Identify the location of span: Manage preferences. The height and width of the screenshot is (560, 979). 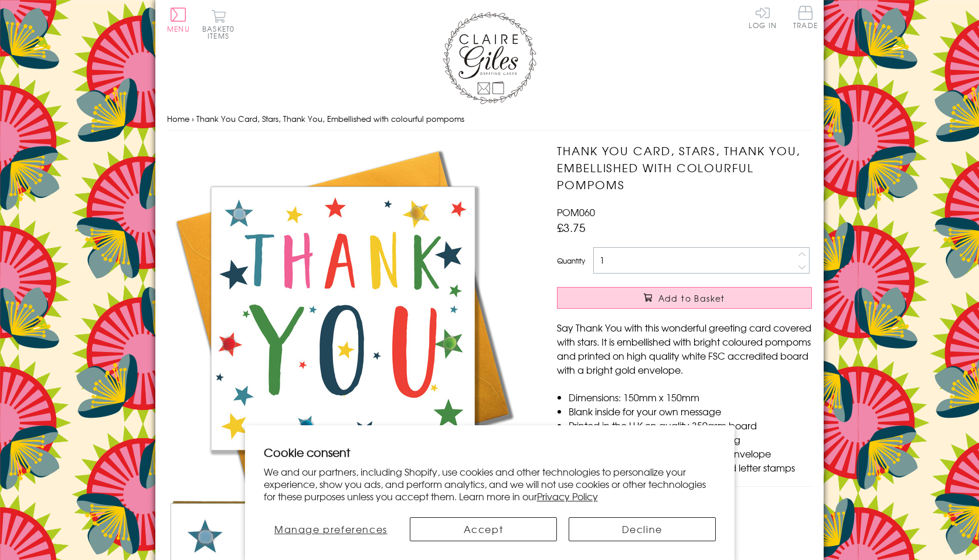
(330, 529).